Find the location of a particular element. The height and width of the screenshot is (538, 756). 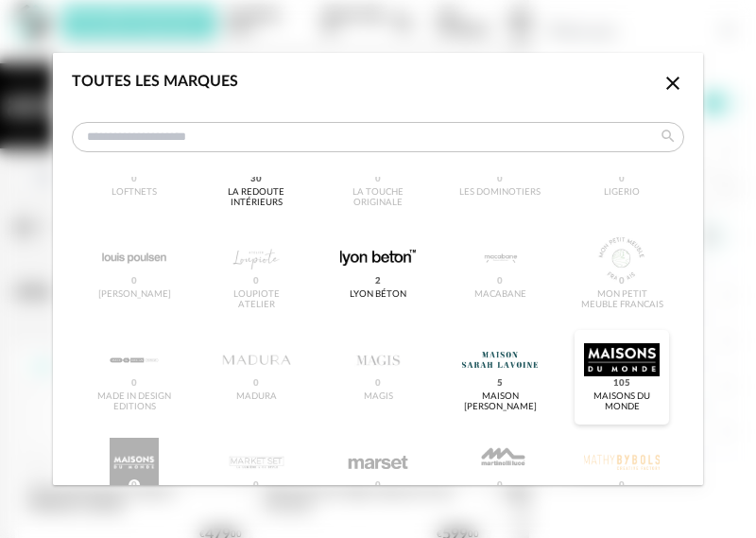

div: Toutes les marques is located at coordinates (155, 82).